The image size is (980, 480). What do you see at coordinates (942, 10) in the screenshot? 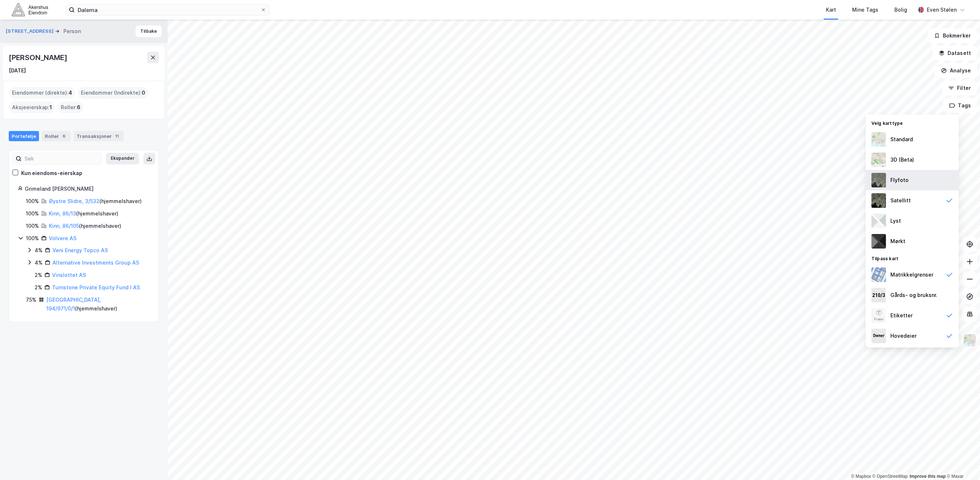
I see `div: Even Stølen` at bounding box center [942, 10].